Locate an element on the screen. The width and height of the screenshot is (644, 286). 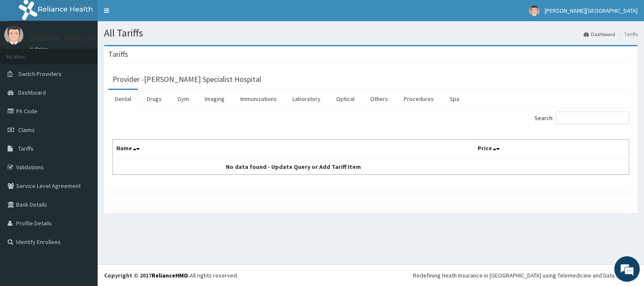
a: Laboratory is located at coordinates (306, 99).